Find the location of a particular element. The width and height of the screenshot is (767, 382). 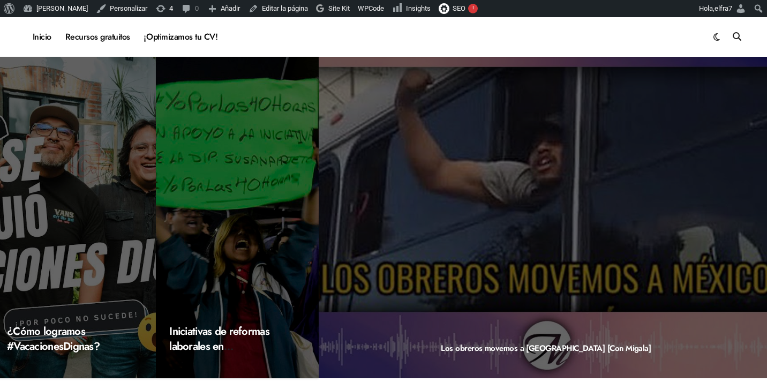

a: Inicio is located at coordinates (42, 37).